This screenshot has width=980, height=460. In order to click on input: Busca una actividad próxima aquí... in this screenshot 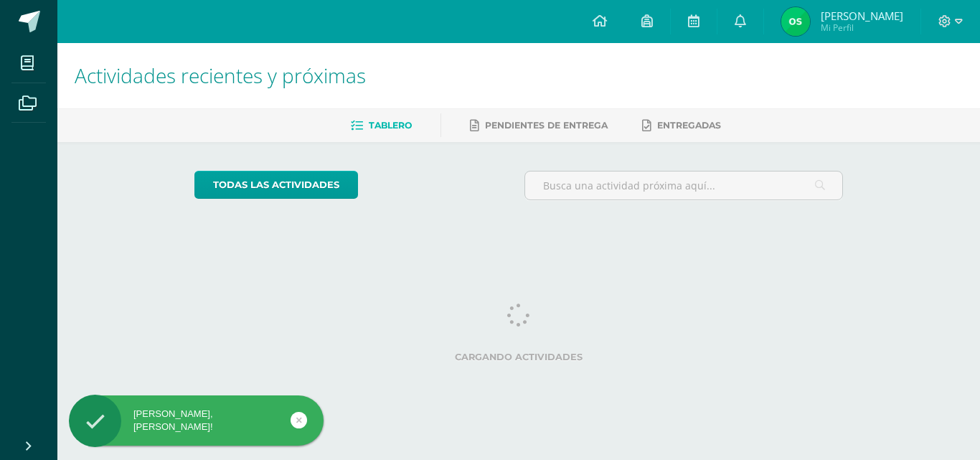, I will do `click(684, 185)`.